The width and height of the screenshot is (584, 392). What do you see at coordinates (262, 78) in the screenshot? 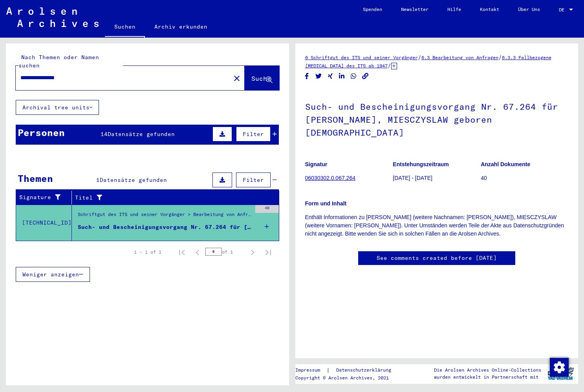
I see `button: Suche` at bounding box center [262, 78].